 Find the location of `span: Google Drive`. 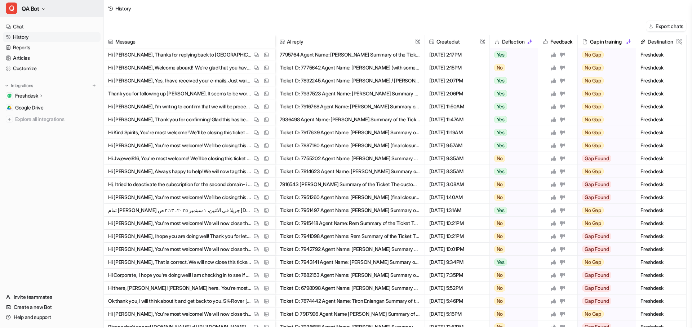

span: Google Drive is located at coordinates (29, 108).